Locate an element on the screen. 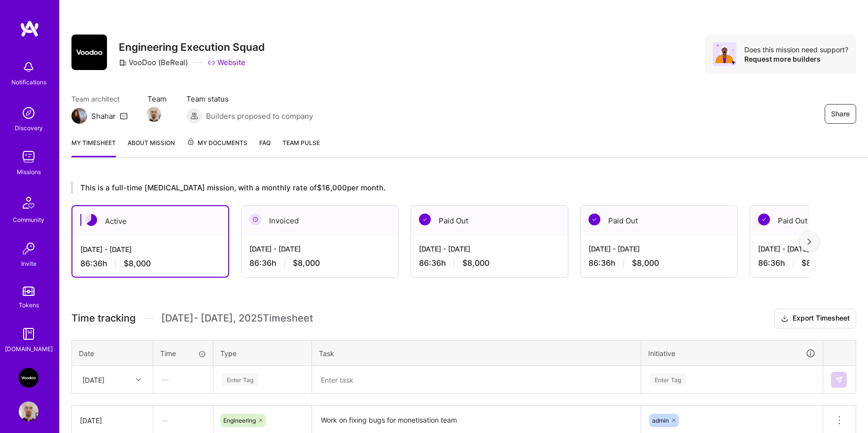  div: Initiative is located at coordinates (732, 353).